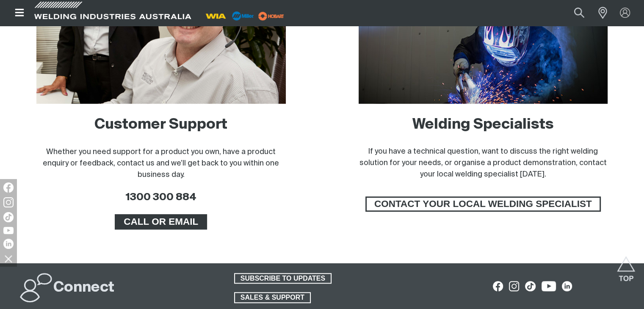 The height and width of the screenshot is (309, 644). Describe the element at coordinates (9, 217) in the screenshot. I see `img: TikTok` at that location.